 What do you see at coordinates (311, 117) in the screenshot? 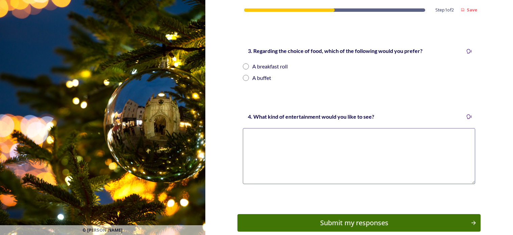
I see `strong: 4. What kind of entertainment would you like to see?` at bounding box center [311, 117].